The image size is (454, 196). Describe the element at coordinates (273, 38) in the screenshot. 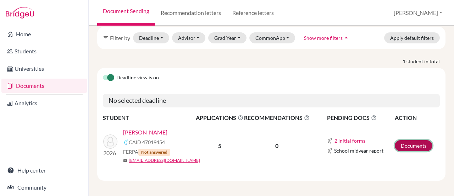

I see `button: CommonApp` at that location.